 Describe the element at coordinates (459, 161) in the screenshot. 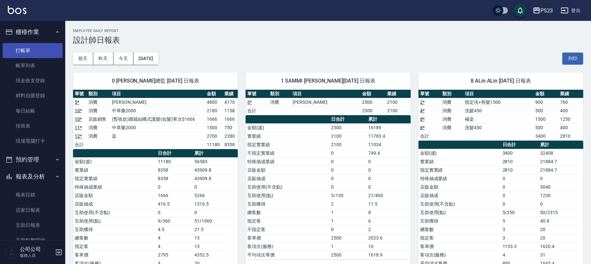

I see `td: 實業績` at that location.